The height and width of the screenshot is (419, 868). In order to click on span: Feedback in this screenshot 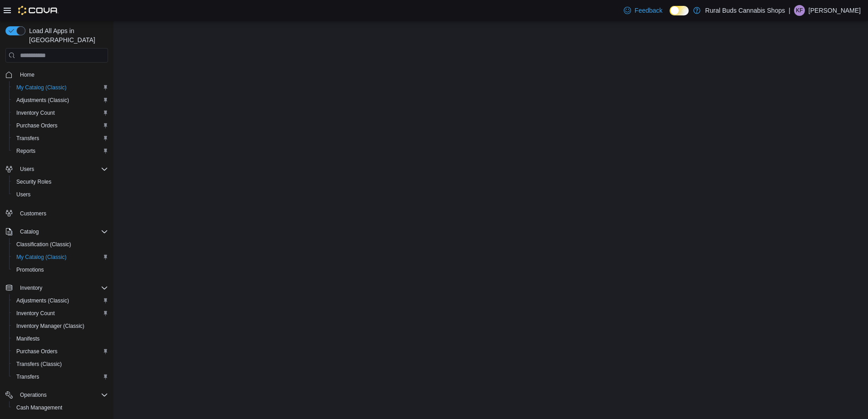, I will do `click(648, 11)`.